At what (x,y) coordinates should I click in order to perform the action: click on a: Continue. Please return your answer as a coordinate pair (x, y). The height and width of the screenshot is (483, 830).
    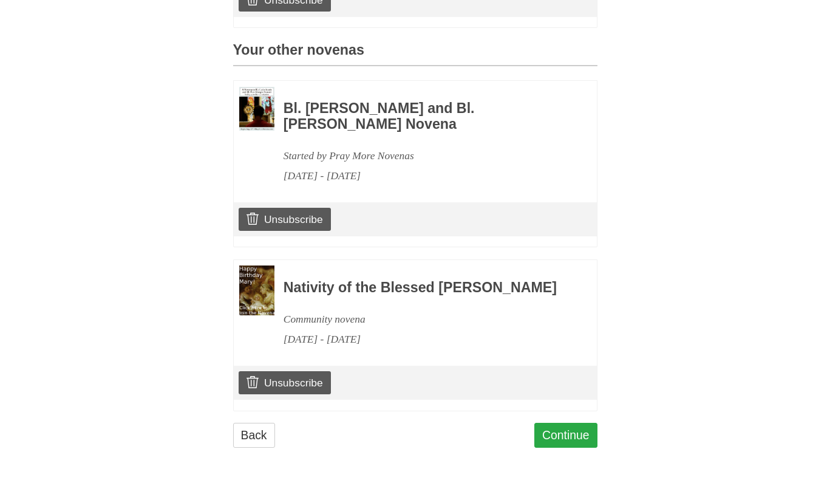
    Looking at the image, I should click on (566, 435).